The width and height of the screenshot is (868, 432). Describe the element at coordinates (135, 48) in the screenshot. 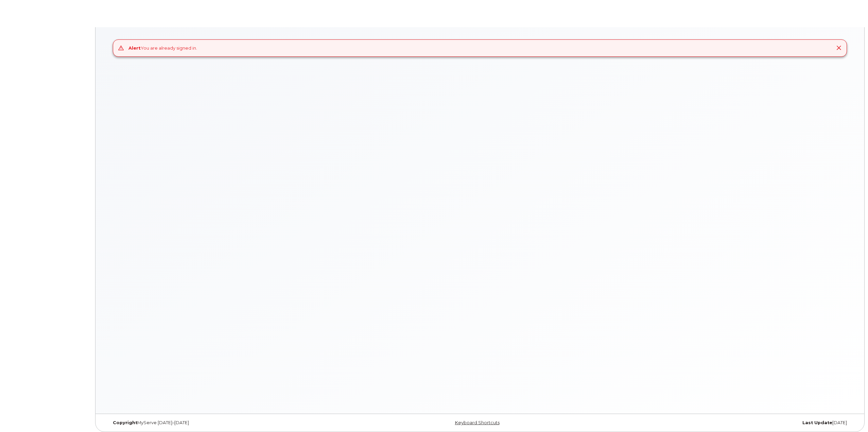

I see `strong: Alert` at that location.